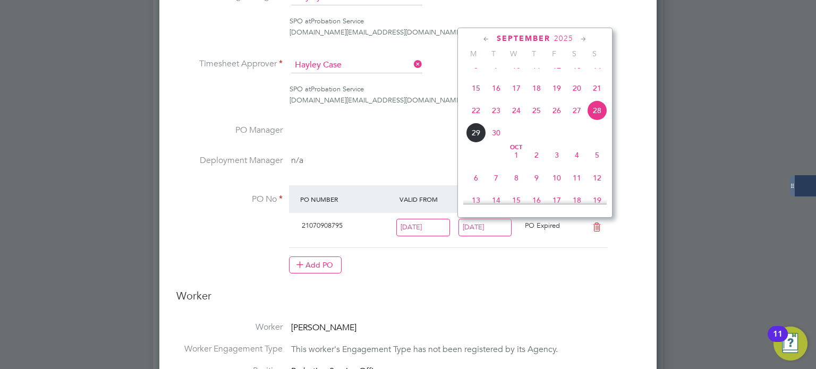  I want to click on button: Add PO, so click(315, 265).